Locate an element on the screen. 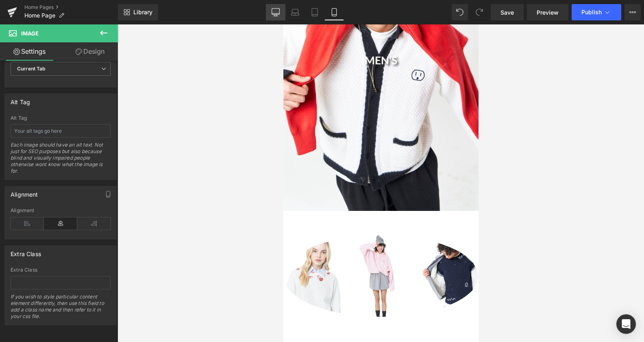  span: Image is located at coordinates (29, 33).